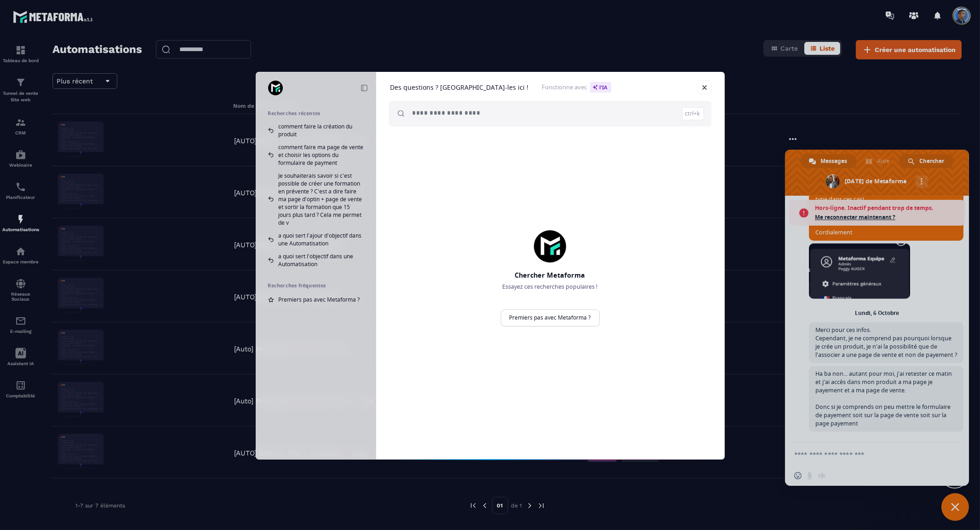  Describe the element at coordinates (316, 285) in the screenshot. I see `h2: Recherches fréquentes` at that location.